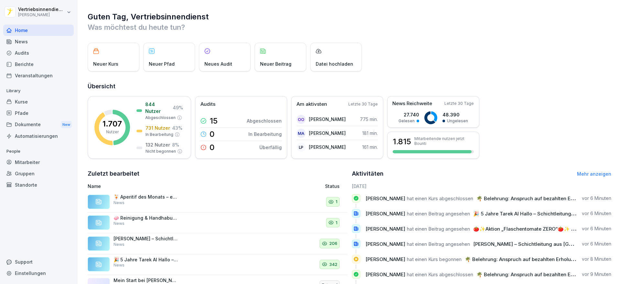 This screenshot has height=284, width=621. Describe the element at coordinates (368, 174) in the screenshot. I see `h2: Aktivitäten` at that location.